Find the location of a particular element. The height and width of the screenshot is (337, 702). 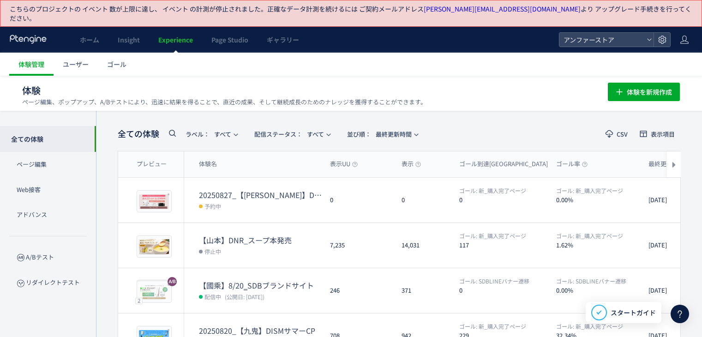

span: プレビュー is located at coordinates (151, 164).